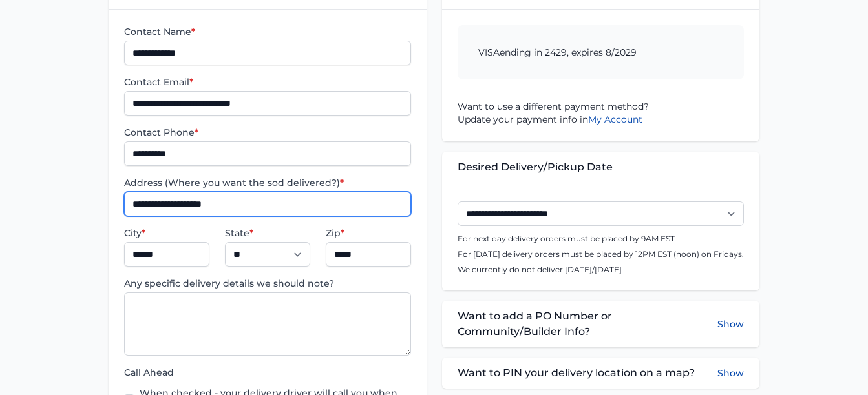 Image resolution: width=868 pixels, height=395 pixels. Describe the element at coordinates (488, 52) in the screenshot. I see `span: visa` at that location.